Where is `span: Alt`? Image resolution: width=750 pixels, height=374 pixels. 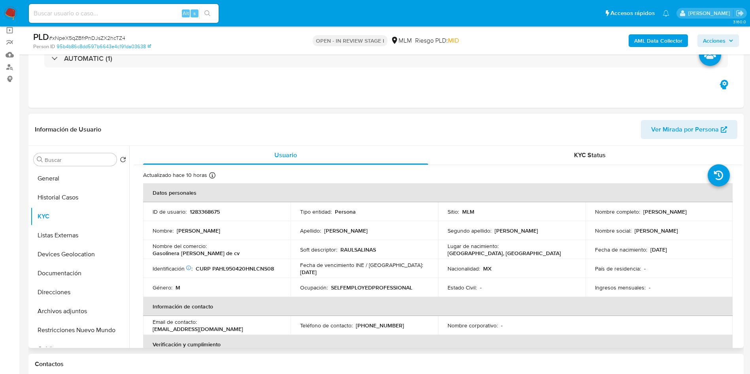
span: Alt is located at coordinates (186, 13).